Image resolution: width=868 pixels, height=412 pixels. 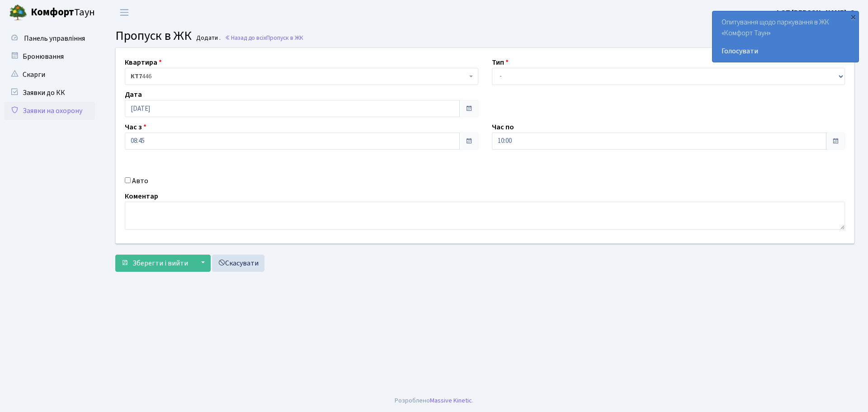 I want to click on a: Заявки до КК, so click(x=49, y=93).